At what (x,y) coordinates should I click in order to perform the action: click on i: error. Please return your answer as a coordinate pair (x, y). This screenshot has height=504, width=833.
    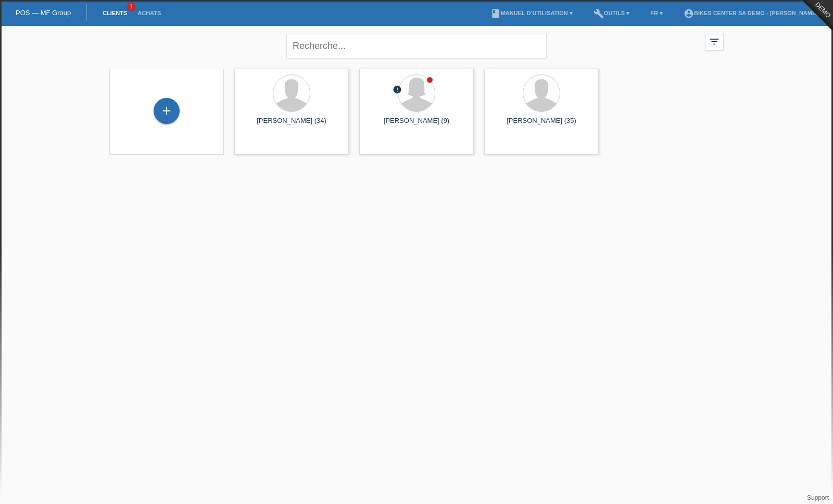
    Looking at the image, I should click on (397, 90).